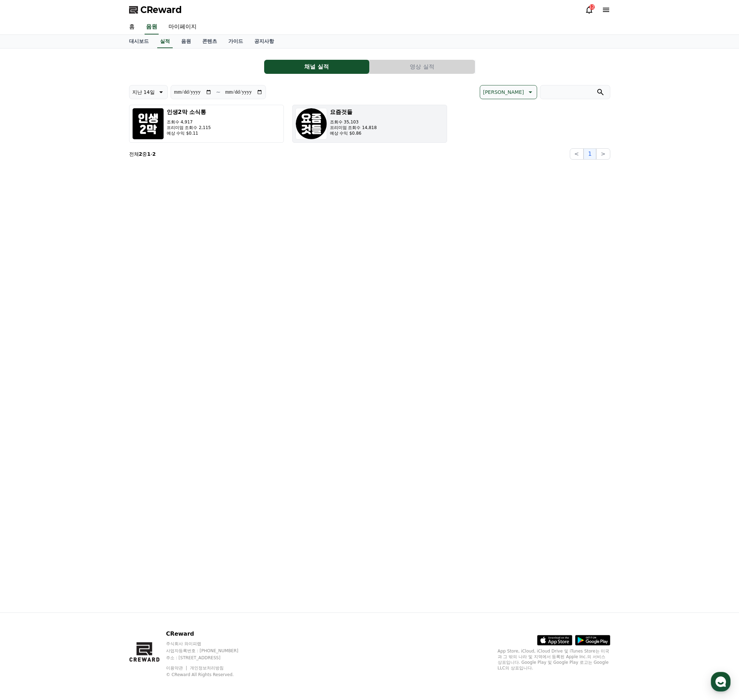  I want to click on button: 영상 실적, so click(422, 66).